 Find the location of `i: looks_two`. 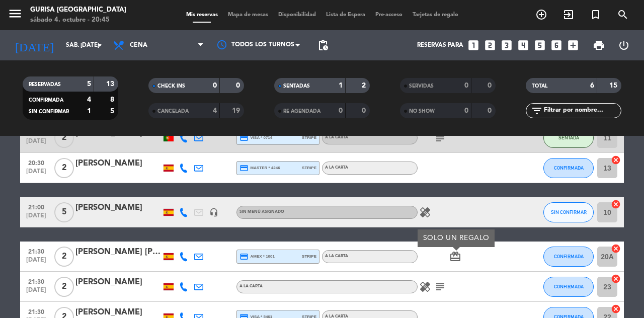

i: looks_two is located at coordinates (490, 45).